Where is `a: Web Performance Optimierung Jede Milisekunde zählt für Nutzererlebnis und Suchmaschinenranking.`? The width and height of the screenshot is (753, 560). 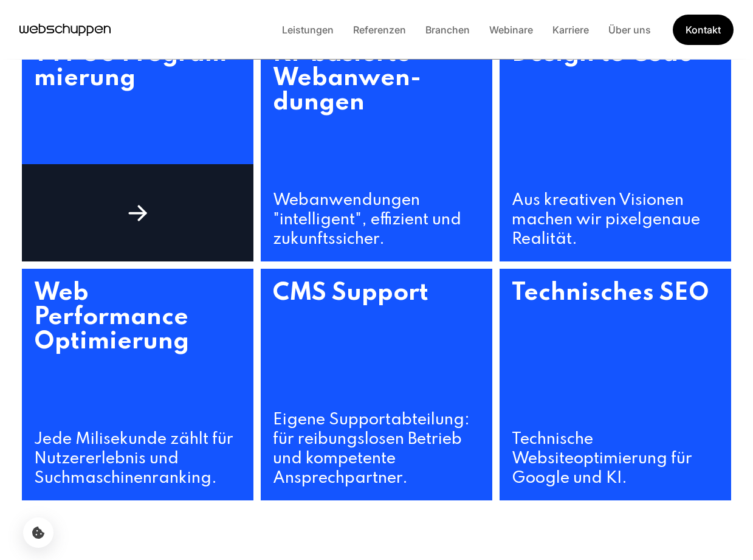 a: Web Performance Optimierung Jede Milisekunde zählt für Nutzererlebnis und Suchmaschinenranking. is located at coordinates (138, 384).